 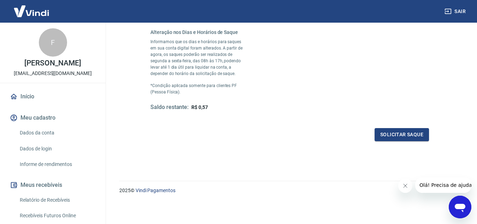 What do you see at coordinates (57, 148) in the screenshot?
I see `a: Dados de login` at bounding box center [57, 148].